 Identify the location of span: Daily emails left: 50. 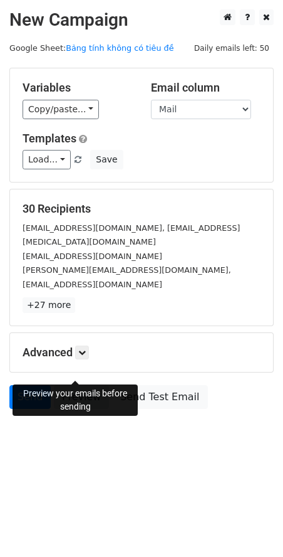
(232, 48).